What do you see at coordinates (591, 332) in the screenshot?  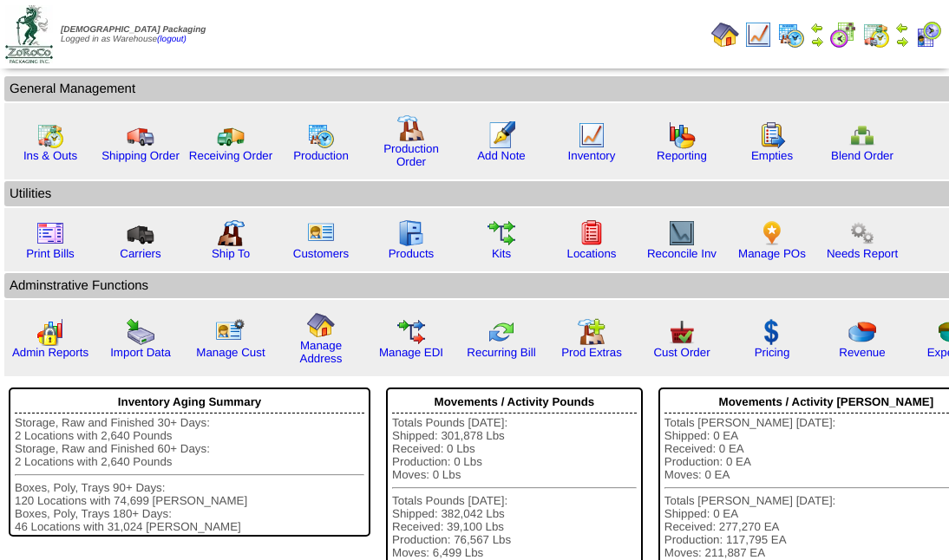 I see `img: prodextras.gif` at bounding box center [591, 332].